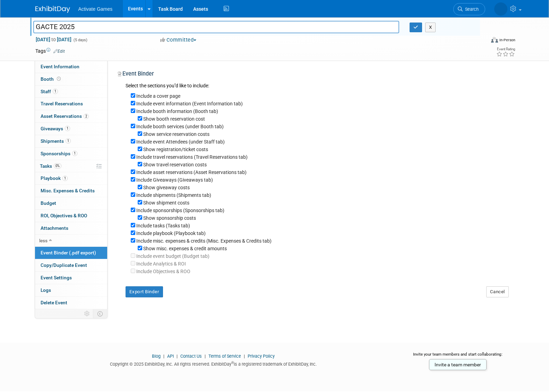 This screenshot has height=392, width=549. What do you see at coordinates (71, 302) in the screenshot?
I see `a: Delete Event` at bounding box center [71, 302].